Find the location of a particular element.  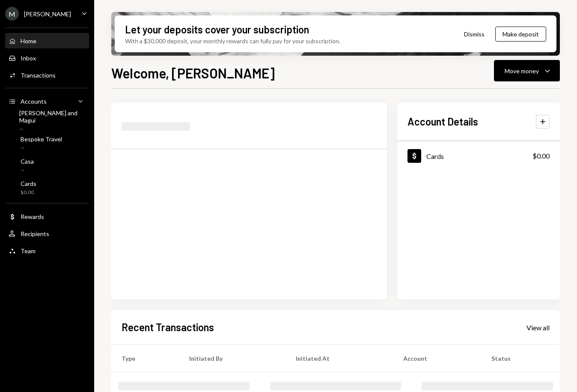

div: View all is located at coordinates (538, 327).